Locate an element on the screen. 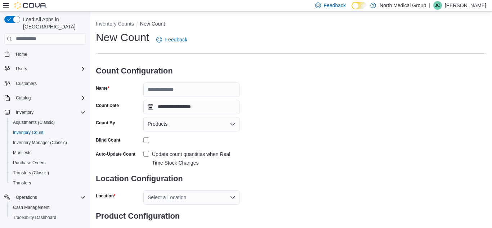  button: Inventory Manager (Classic) is located at coordinates (48, 143).